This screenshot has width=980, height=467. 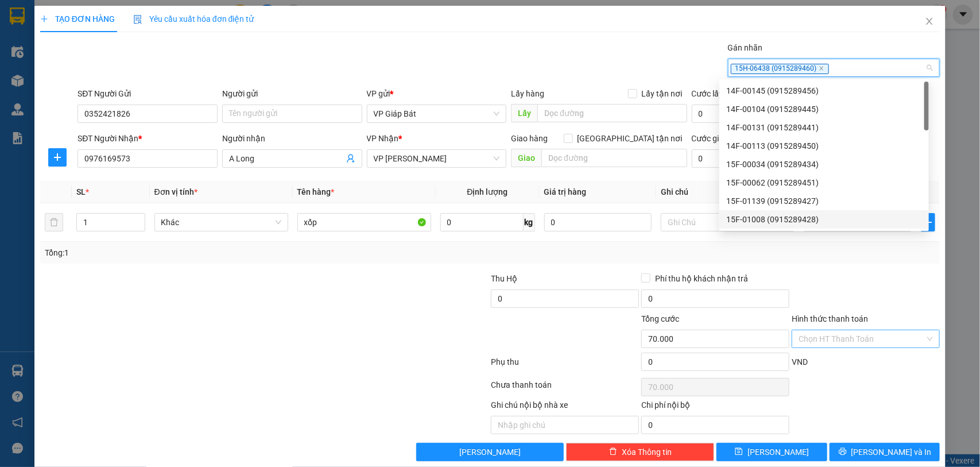 I want to click on input: Ghi Chú, so click(x=727, y=222).